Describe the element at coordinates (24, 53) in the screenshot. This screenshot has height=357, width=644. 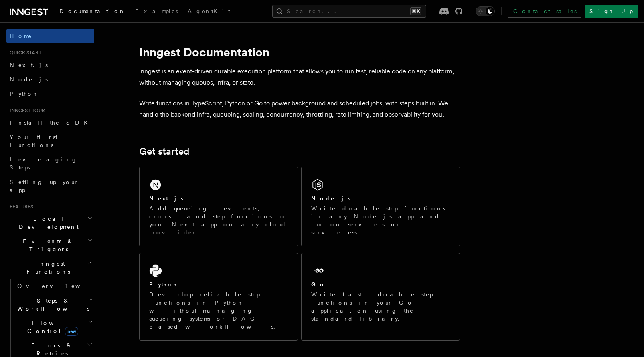
I see `span: Quick start` at that location.